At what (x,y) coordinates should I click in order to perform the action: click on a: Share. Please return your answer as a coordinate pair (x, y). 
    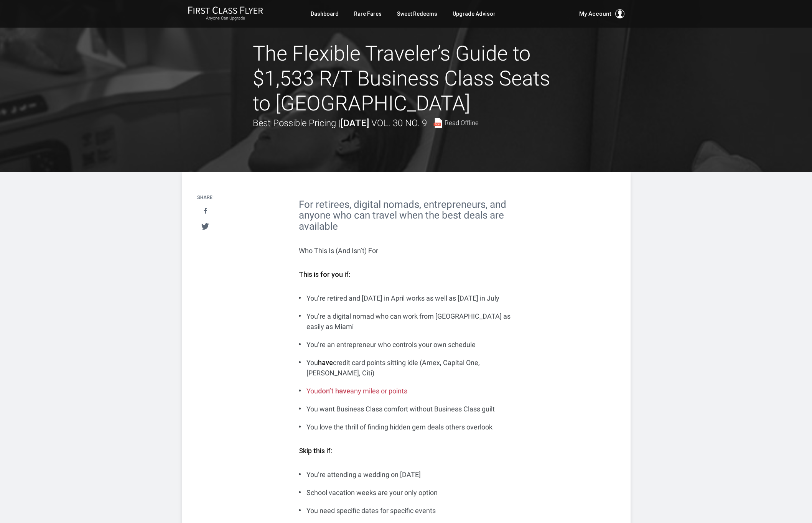
    Looking at the image, I should click on (205, 211).